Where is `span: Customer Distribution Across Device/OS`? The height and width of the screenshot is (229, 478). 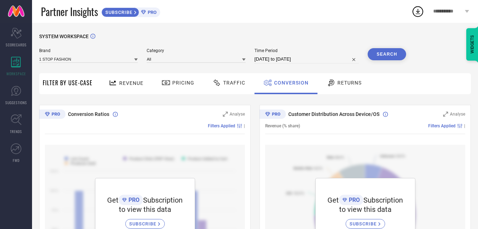 span: Customer Distribution Across Device/OS is located at coordinates (334, 114).